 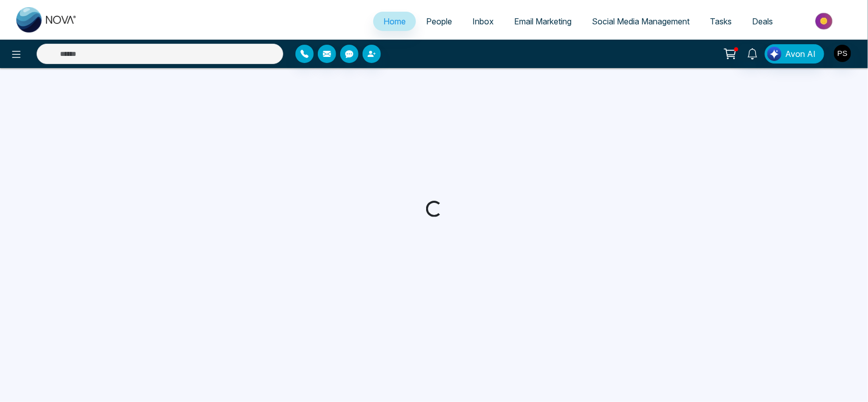 I want to click on img: Nova CRM Logo, so click(x=47, y=20).